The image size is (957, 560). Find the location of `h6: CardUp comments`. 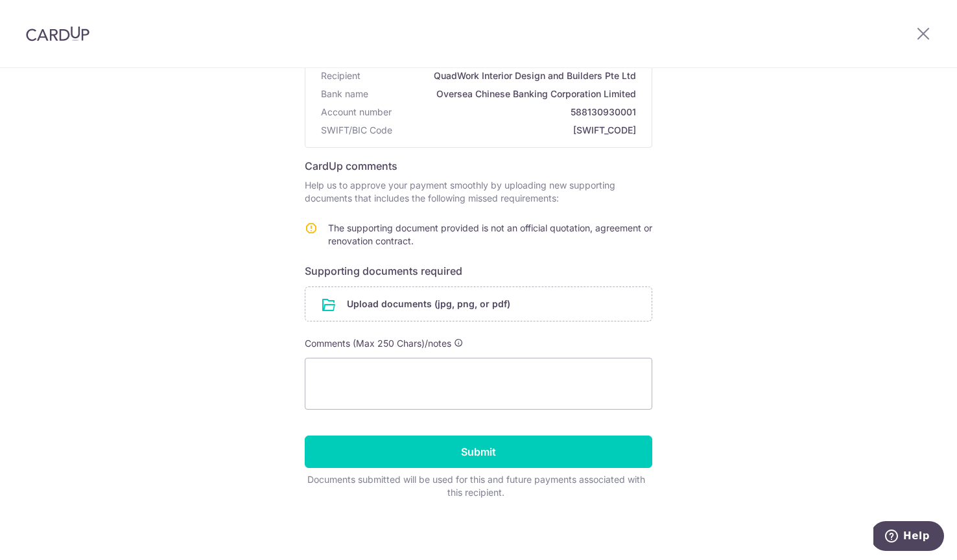

h6: CardUp comments is located at coordinates (478, 166).